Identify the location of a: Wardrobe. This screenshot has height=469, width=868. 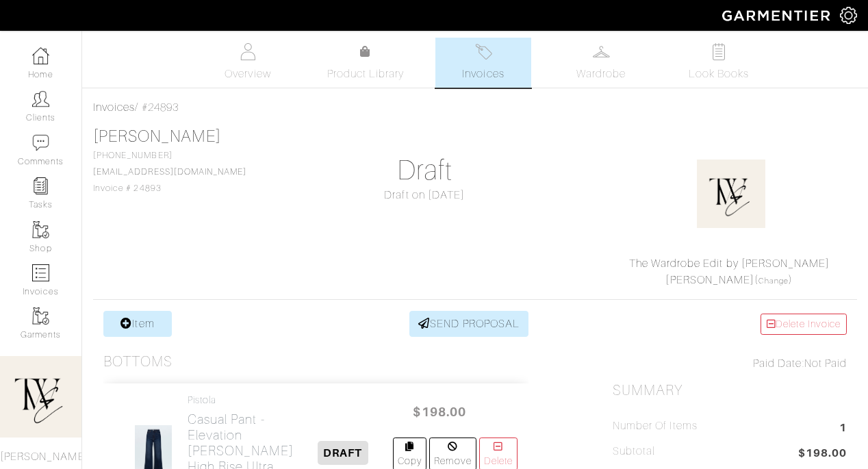
(601, 62).